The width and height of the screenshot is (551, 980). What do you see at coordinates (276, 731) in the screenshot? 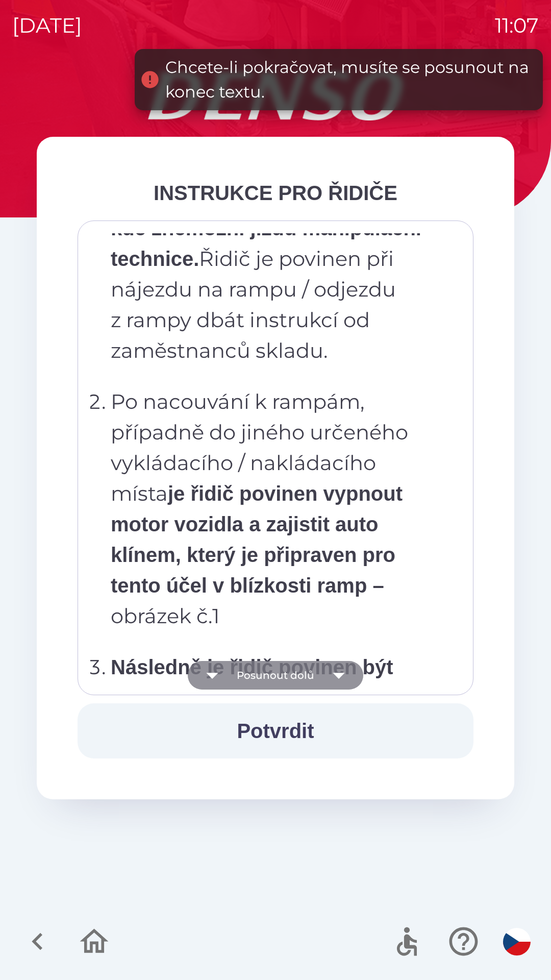
I see `button: Potvrdit` at bounding box center [276, 731].